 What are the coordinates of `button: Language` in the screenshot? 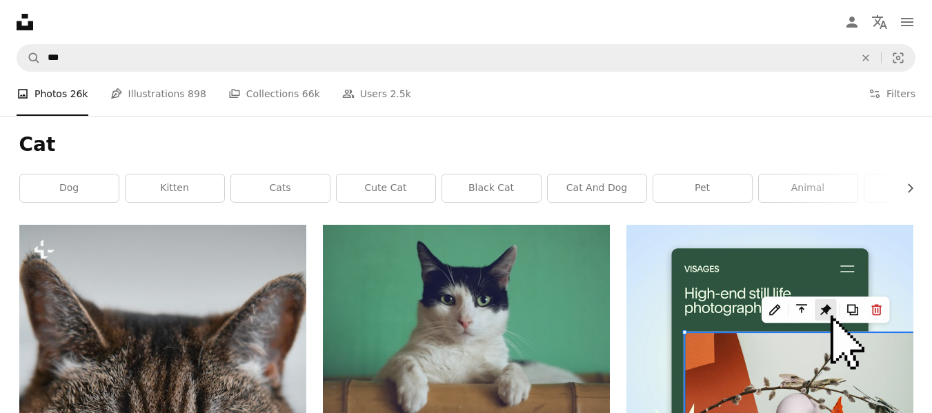 It's located at (880, 22).